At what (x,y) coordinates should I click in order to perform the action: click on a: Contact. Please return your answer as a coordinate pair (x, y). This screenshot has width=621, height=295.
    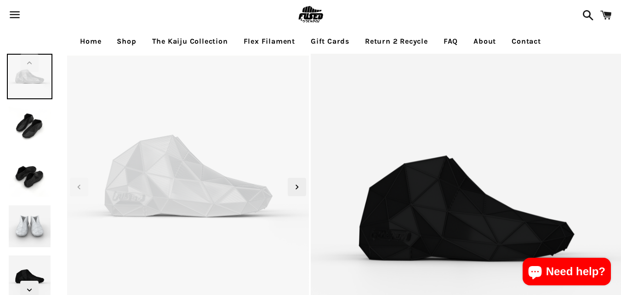
    Looking at the image, I should click on (527, 41).